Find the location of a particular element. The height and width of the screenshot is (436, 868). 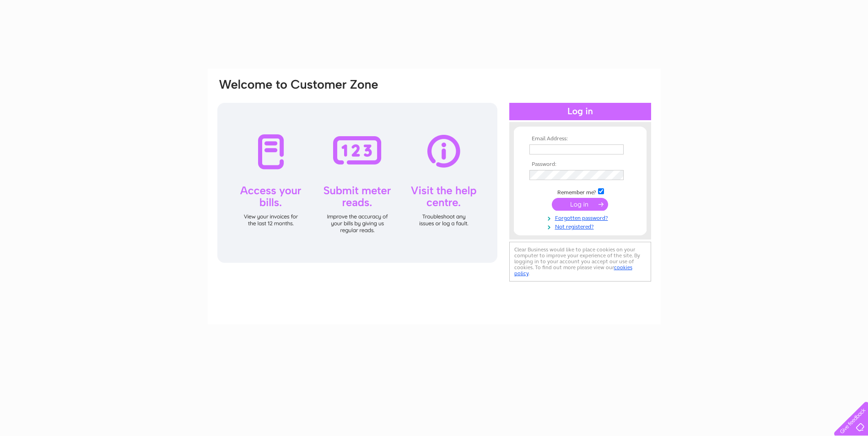

a: Not registered? is located at coordinates (581, 226).